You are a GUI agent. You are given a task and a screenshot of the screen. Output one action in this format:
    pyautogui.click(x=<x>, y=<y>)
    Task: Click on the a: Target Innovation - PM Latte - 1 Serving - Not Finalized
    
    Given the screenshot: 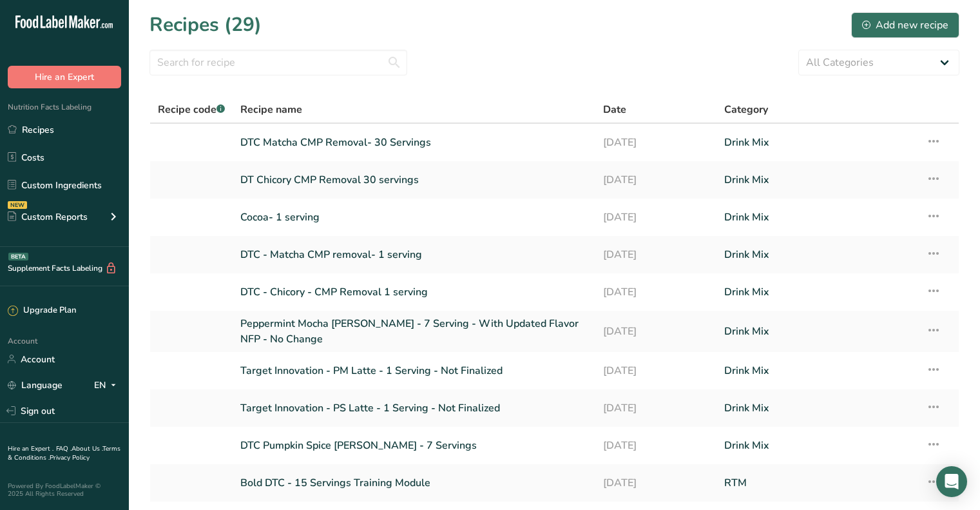 What is the action you would take?
    pyautogui.click(x=413, y=370)
    